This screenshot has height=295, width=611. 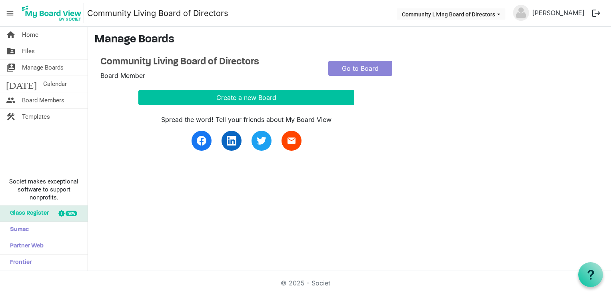 I want to click on span: folder_shared, so click(x=11, y=51).